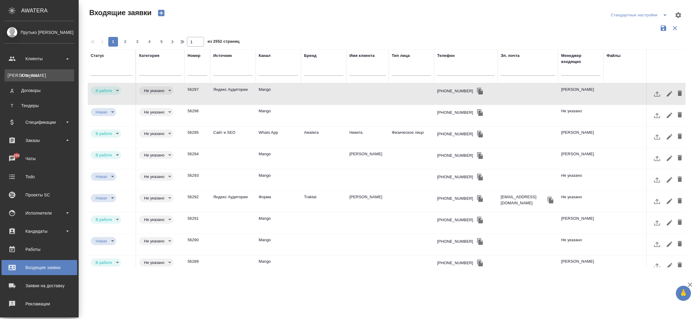  What do you see at coordinates (150, 42) in the screenshot?
I see `span: 4` at bounding box center [150, 42].